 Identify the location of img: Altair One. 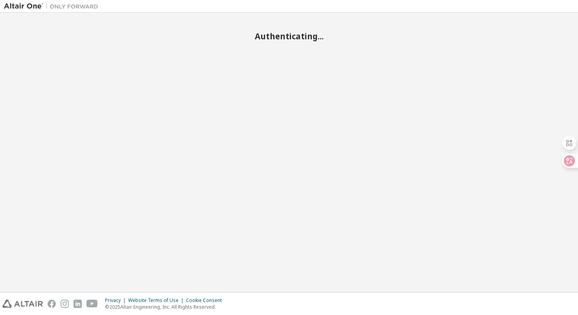
(53, 6).